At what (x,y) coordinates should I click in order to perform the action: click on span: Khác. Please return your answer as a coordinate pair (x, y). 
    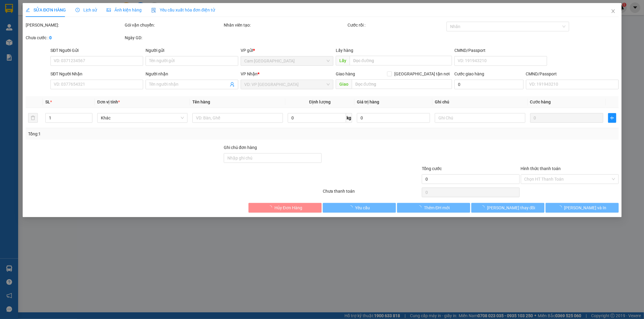
    Looking at the image, I should click on (142, 118).